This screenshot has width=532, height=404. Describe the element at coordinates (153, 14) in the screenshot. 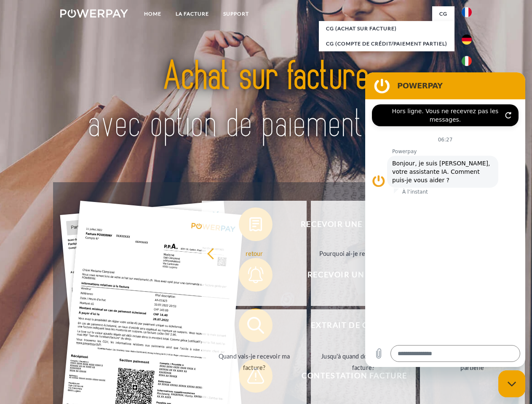

I see `a: Home` at that location.